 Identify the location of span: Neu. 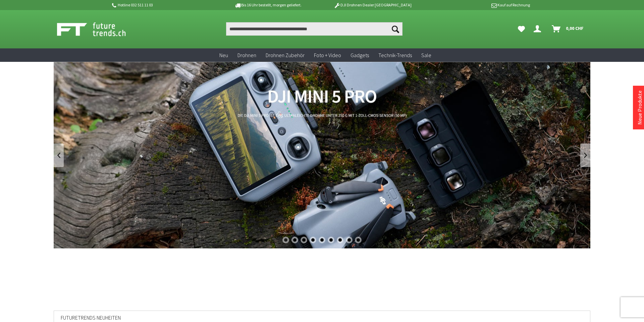
(224, 55).